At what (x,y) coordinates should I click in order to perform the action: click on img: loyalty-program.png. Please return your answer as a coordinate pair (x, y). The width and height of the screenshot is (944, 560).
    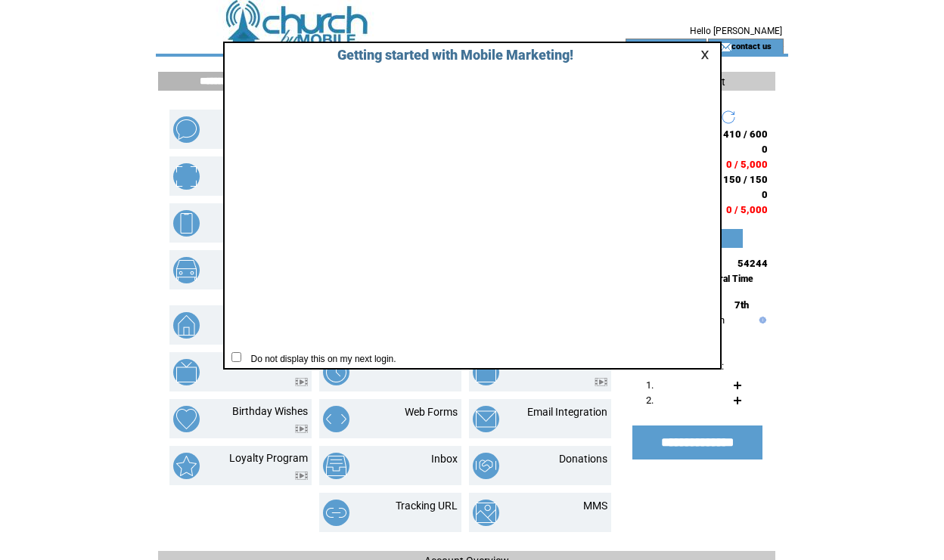
    Looking at the image, I should click on (186, 466).